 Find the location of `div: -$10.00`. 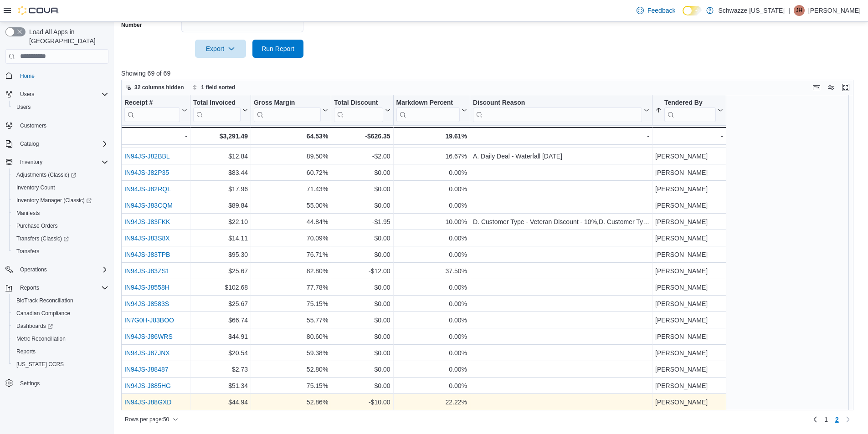

div: -$10.00 is located at coordinates (362, 402).